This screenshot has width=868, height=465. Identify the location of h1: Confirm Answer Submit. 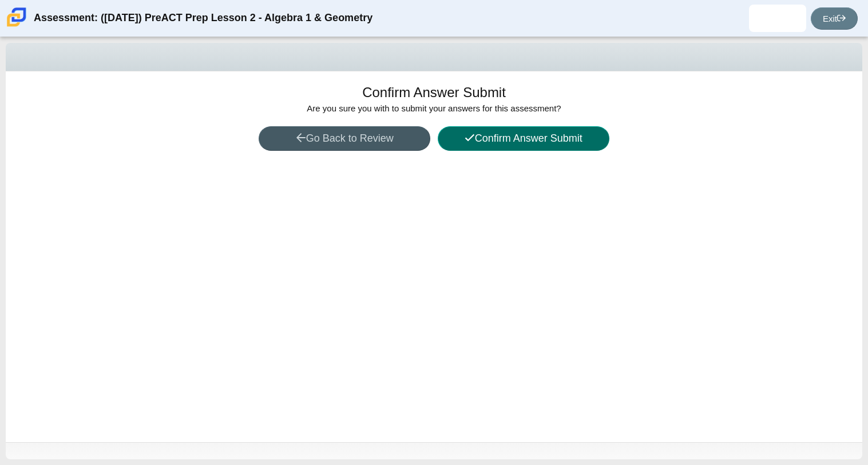
(434, 93).